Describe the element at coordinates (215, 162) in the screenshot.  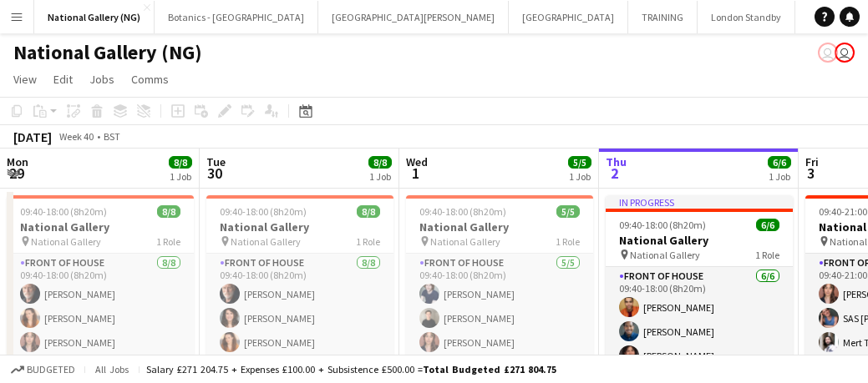
I see `span: Tue` at that location.